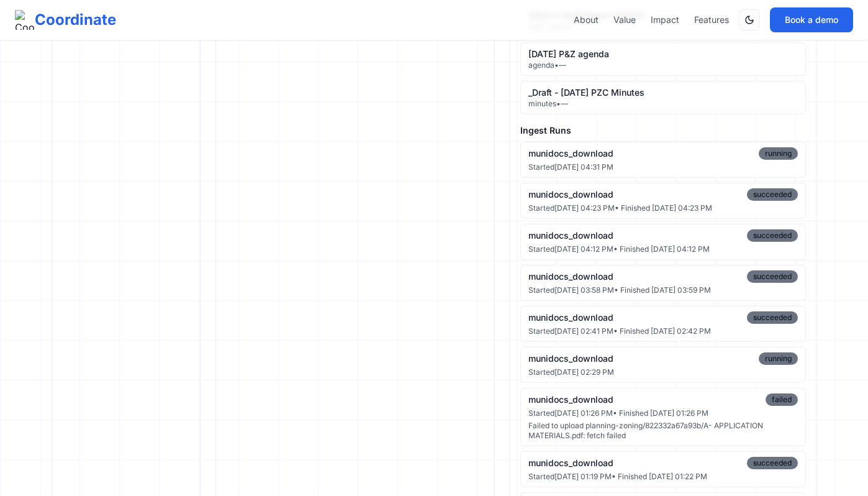 The height and width of the screenshot is (496, 868). Describe the element at coordinates (625, 20) in the screenshot. I see `a: Value` at that location.